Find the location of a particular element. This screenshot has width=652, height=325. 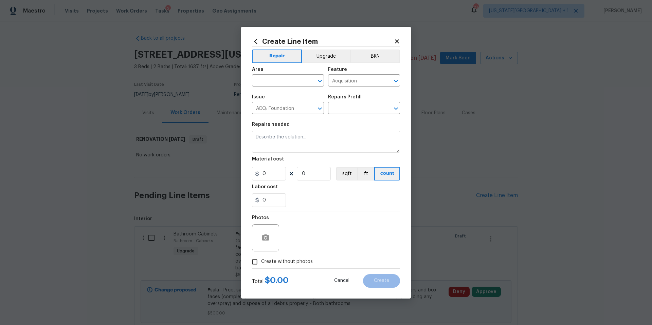

div: Total is located at coordinates (270, 281).